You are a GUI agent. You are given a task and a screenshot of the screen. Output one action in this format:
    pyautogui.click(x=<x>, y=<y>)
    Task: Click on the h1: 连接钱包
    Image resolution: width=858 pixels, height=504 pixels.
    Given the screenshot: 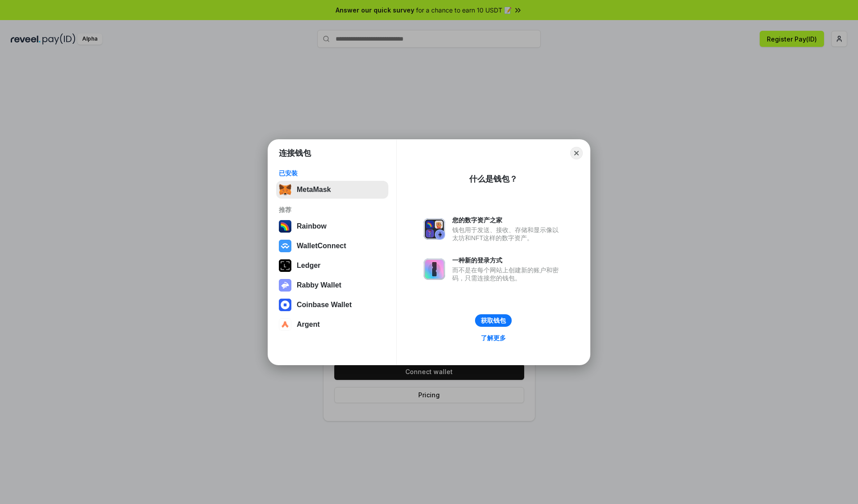 What is the action you would take?
    pyautogui.click(x=295, y=154)
    